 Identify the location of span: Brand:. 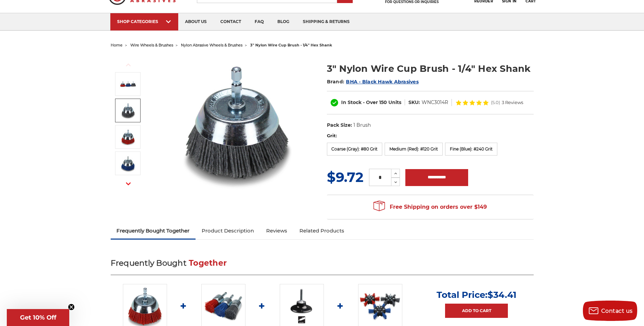
(336, 82).